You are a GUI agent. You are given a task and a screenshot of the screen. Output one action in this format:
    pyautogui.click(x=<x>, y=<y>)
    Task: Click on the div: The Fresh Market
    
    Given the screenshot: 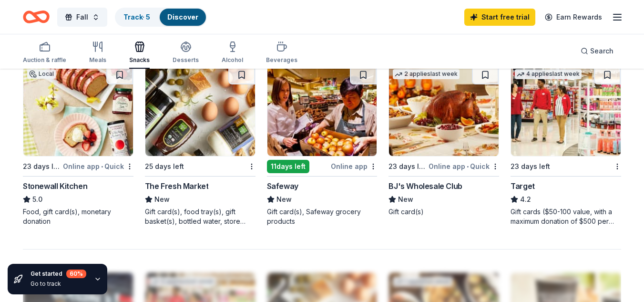 What is the action you would take?
    pyautogui.click(x=177, y=186)
    